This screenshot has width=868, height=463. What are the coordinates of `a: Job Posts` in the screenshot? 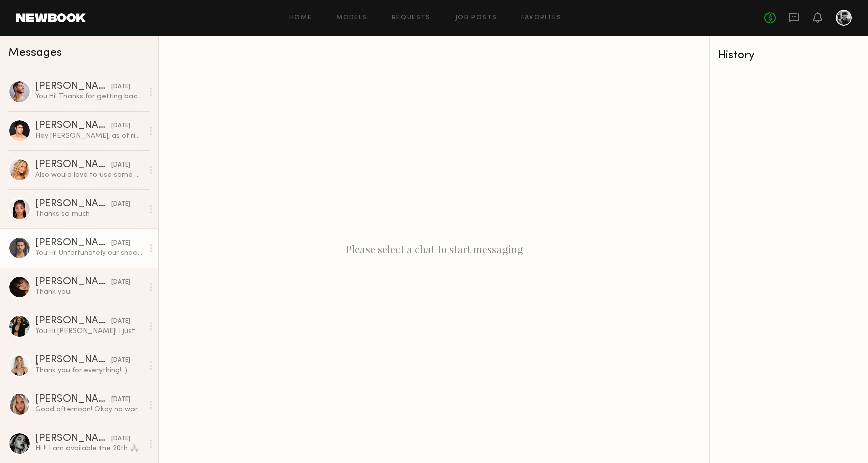 It's located at (476, 18).